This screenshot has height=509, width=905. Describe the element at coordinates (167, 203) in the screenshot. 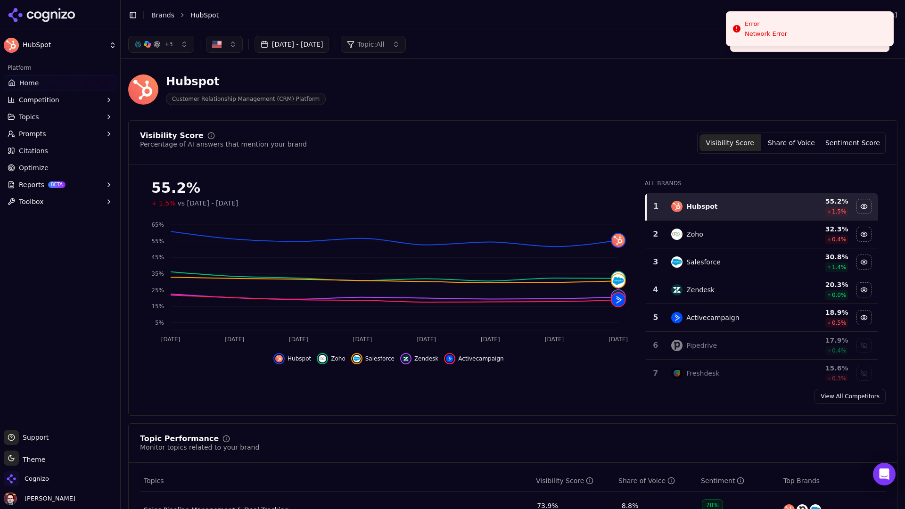

I see `span: 1.5%` at that location.